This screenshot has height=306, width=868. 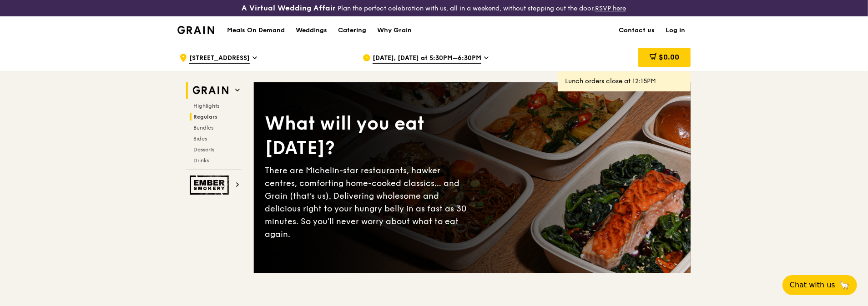 What do you see at coordinates (204, 150) in the screenshot?
I see `span: Desserts` at bounding box center [204, 150].